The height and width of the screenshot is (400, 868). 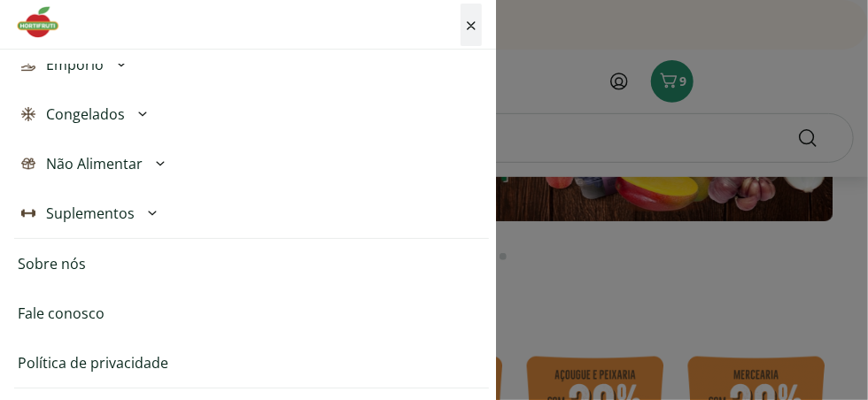 What do you see at coordinates (75, 65) in the screenshot?
I see `span: Empório` at bounding box center [75, 65].